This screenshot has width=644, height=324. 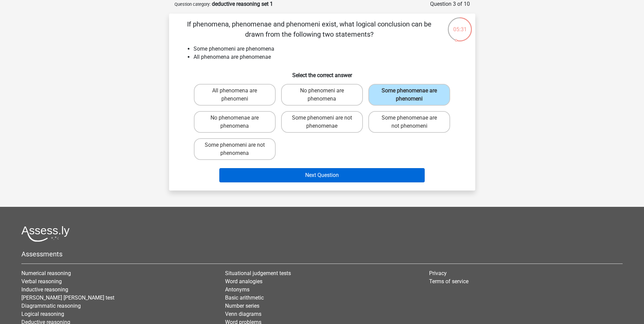 What do you see at coordinates (237, 289) in the screenshot?
I see `a: Antonyms` at bounding box center [237, 289].